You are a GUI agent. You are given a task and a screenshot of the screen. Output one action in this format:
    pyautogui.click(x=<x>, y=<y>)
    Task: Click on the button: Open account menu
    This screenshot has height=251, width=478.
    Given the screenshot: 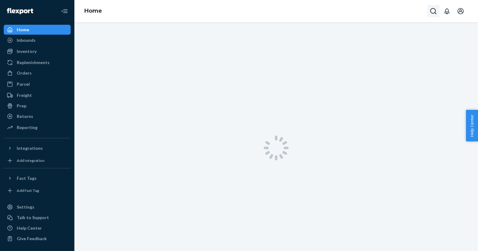 What is the action you would take?
    pyautogui.click(x=461, y=11)
    